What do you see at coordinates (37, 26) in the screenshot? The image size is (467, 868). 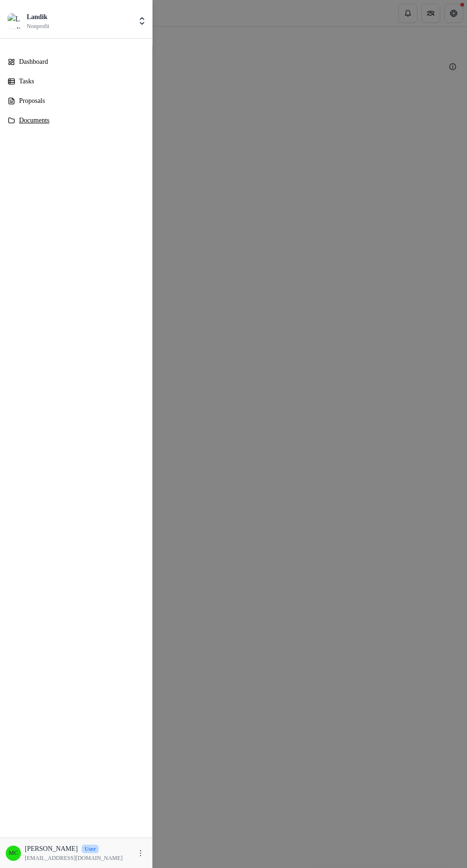 I see `span: Nonprofit` at bounding box center [37, 26].